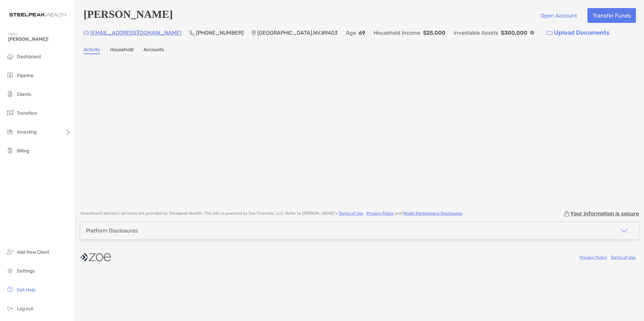 Image resolution: width=644 pixels, height=321 pixels. I want to click on span: Pipeline, so click(25, 75).